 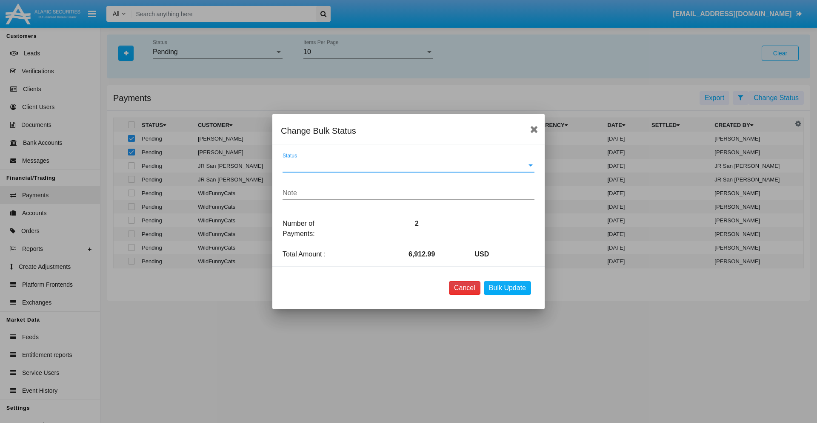 I want to click on button: Cancel, so click(x=465, y=288).